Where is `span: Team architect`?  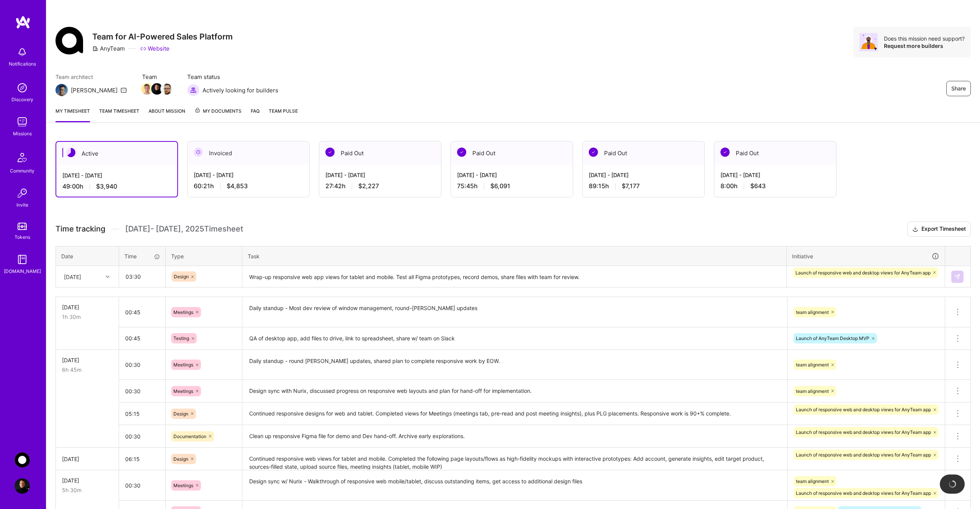 span: Team architect is located at coordinates (91, 77).